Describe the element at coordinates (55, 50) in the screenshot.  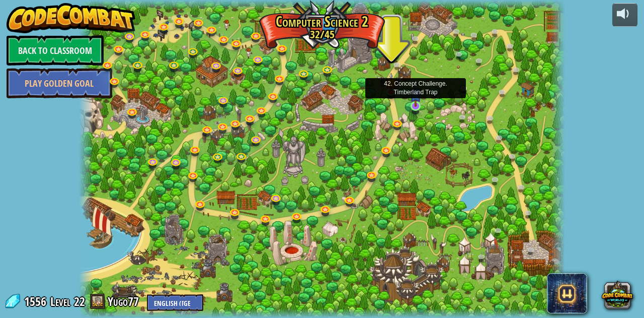
I see `a: Back to Classroom` at that location.